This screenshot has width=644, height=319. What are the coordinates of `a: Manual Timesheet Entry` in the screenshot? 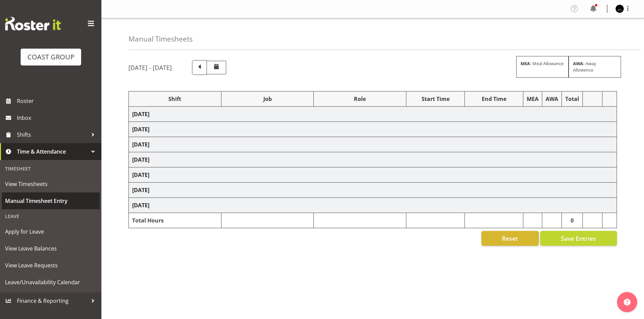 It's located at (51, 201).